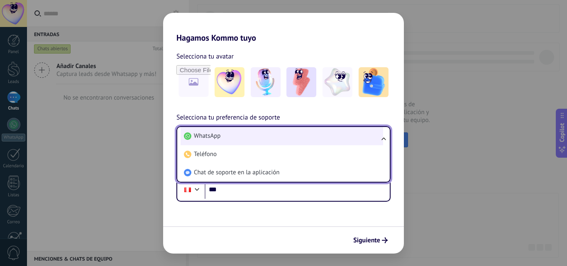 The height and width of the screenshot is (266, 567). Describe the element at coordinates (367, 240) in the screenshot. I see `span: Siguiente` at that location.